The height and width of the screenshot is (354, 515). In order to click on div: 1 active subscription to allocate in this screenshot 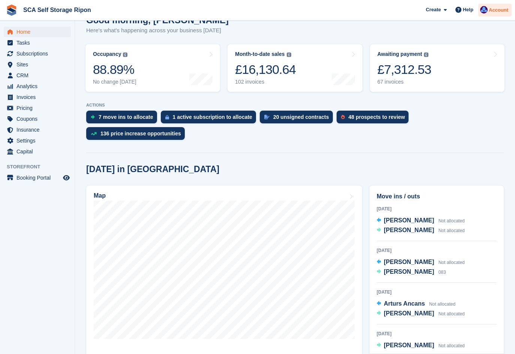, I will do `click(213, 117)`.